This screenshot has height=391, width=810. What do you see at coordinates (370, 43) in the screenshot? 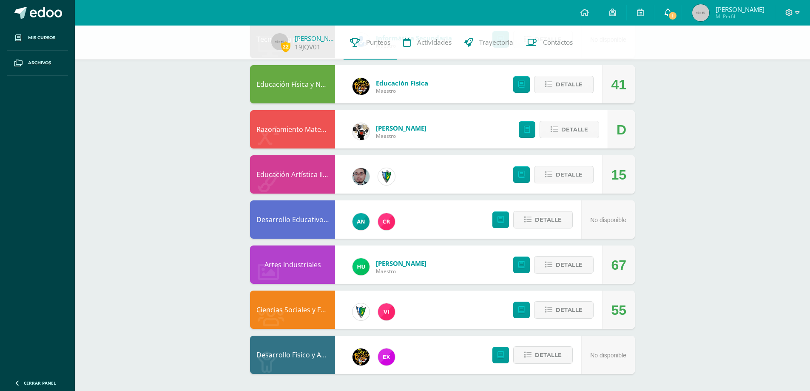
I see `a: Punteos` at bounding box center [370, 43].